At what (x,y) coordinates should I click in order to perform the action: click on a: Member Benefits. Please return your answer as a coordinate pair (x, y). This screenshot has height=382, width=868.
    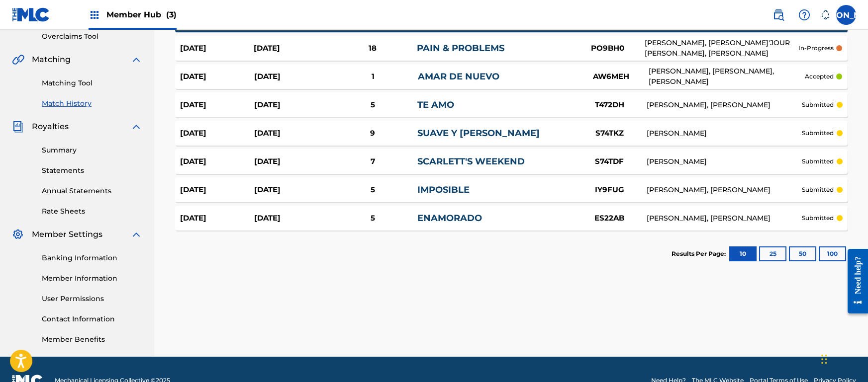
    Looking at the image, I should click on (92, 340).